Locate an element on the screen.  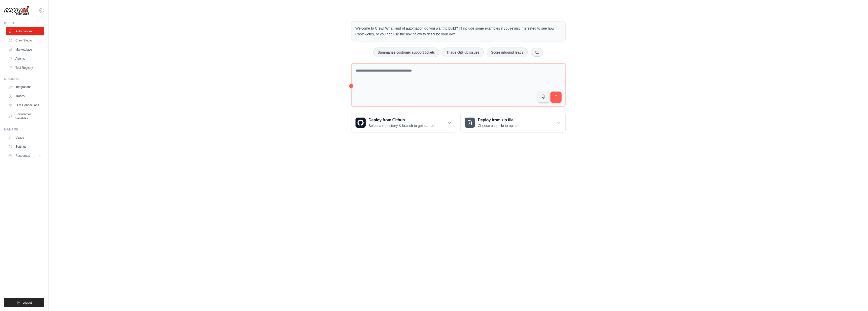
p: Welcome to Crew! What kind of automation do you want to build? I'll include some examples if you'... is located at coordinates (459, 31).